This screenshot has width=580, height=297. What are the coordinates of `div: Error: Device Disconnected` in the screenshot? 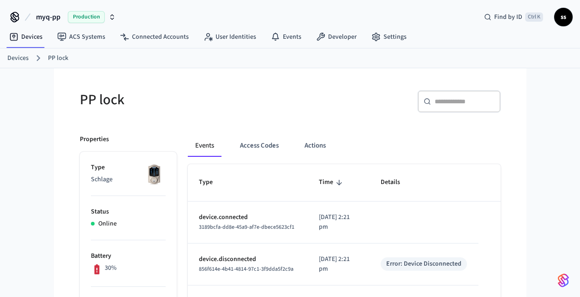 It's located at (424, 264).